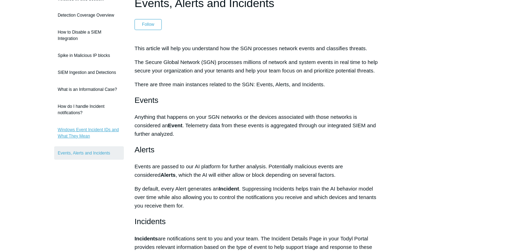 The width and height of the screenshot is (519, 251). Describe the element at coordinates (89, 90) in the screenshot. I see `a: What is an Informational Case?` at that location.